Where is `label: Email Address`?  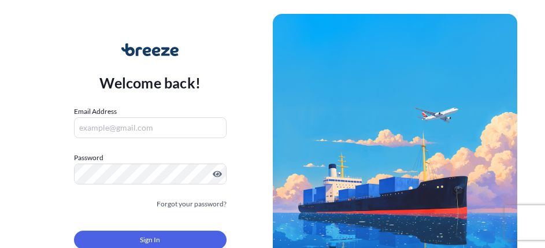 label: Email Address is located at coordinates (95, 111).